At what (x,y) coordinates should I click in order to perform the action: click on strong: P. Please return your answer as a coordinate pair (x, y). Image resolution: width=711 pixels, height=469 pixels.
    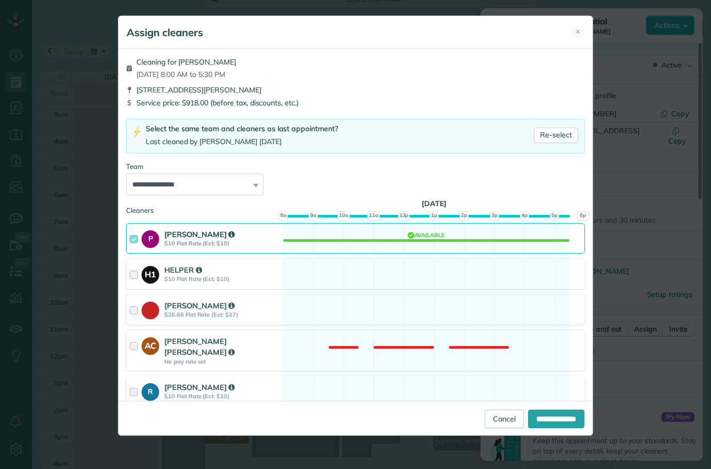
    Looking at the image, I should click on (150, 237).